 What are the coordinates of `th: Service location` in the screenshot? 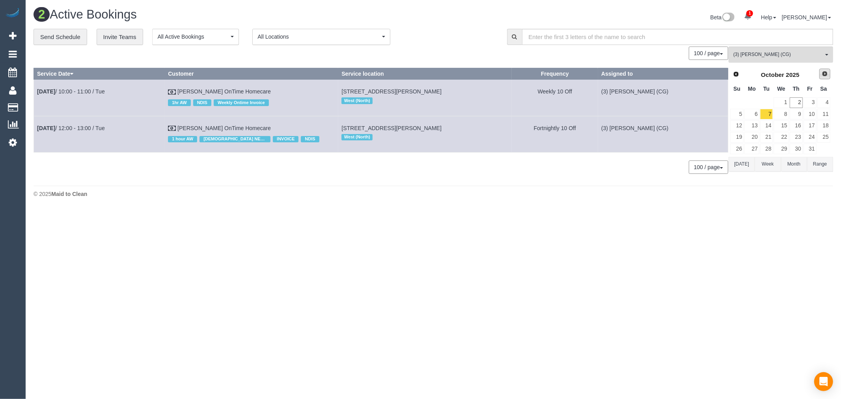 It's located at (425, 74).